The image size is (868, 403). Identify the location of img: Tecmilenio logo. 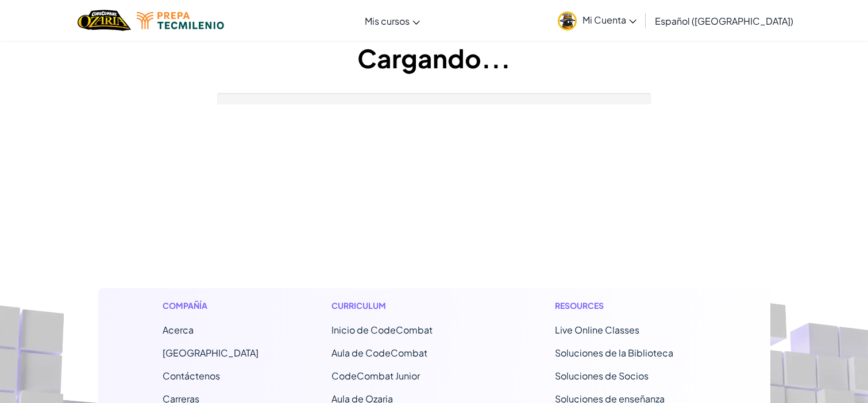
(180, 21).